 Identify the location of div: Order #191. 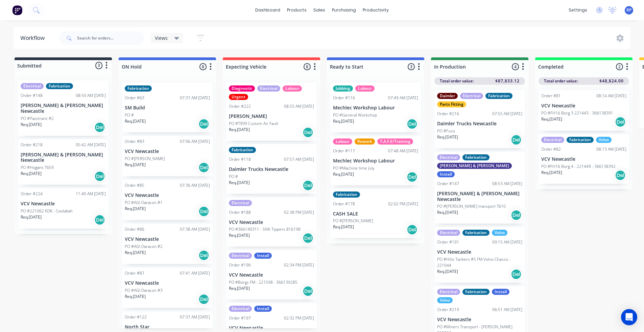
(448, 242).